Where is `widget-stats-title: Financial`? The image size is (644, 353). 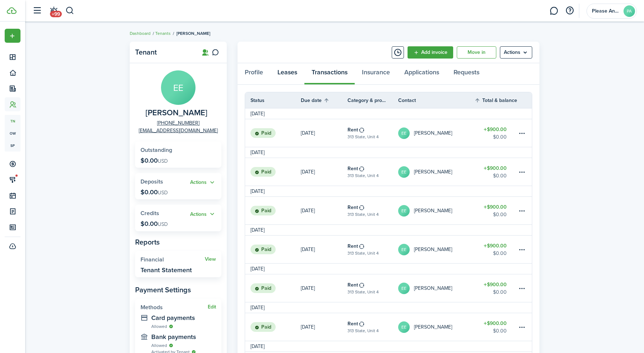
widget-stats-title: Financial is located at coordinates (173, 260).